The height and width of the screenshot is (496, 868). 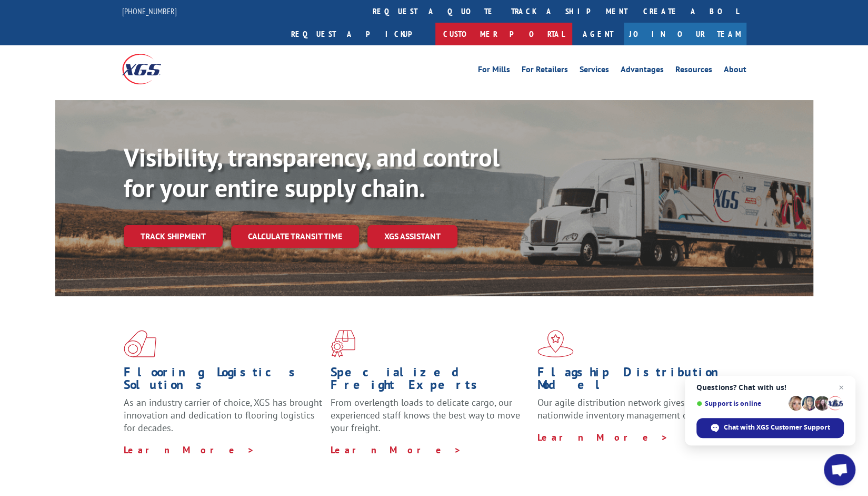 What do you see at coordinates (140, 343) in the screenshot?
I see `img: xgs-icon-total-supply-chain-intelligence-red` at bounding box center [140, 343].